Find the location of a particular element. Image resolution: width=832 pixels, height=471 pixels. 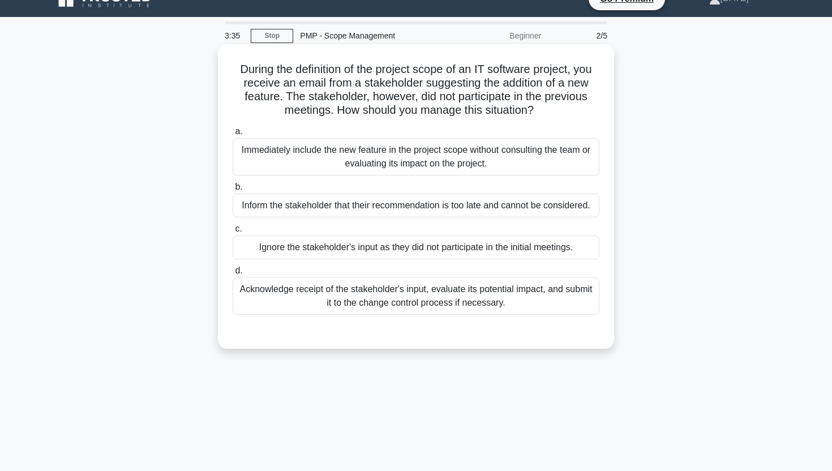

span: c. is located at coordinates (238, 228).